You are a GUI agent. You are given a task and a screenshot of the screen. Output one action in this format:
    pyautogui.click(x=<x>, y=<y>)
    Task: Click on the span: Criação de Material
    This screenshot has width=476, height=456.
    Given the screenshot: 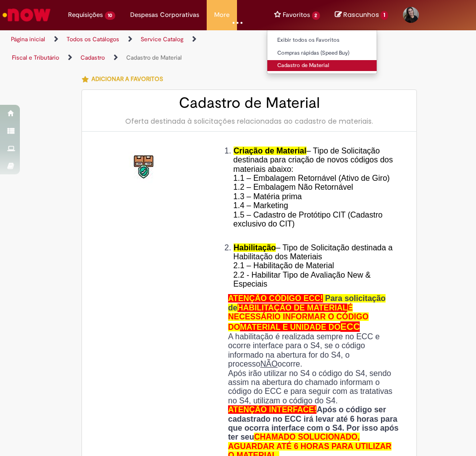 What is the action you would take?
    pyautogui.click(x=270, y=150)
    